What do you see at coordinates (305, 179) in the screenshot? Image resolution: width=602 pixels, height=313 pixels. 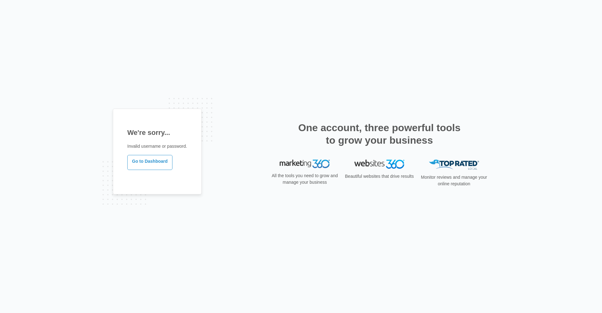 I see `p: All the tools you need to grow and manage your business` at bounding box center [305, 179].